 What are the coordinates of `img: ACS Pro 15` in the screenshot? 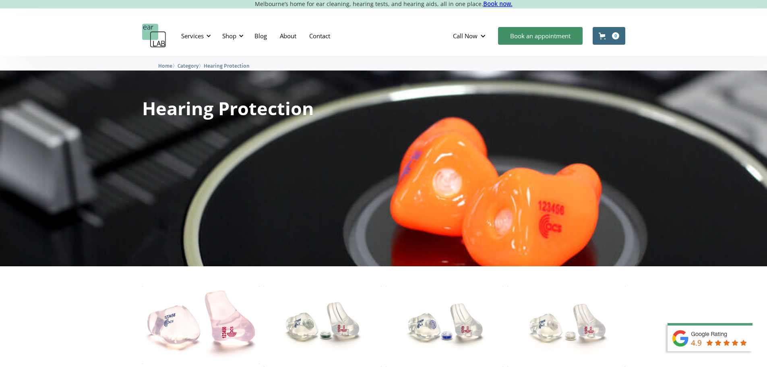 It's located at (445, 326).